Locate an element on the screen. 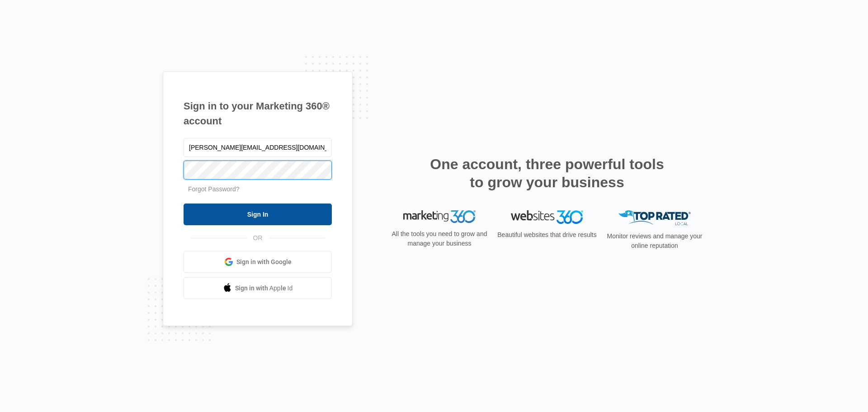 The image size is (868, 412). img: Top Rated Local is located at coordinates (654, 218).